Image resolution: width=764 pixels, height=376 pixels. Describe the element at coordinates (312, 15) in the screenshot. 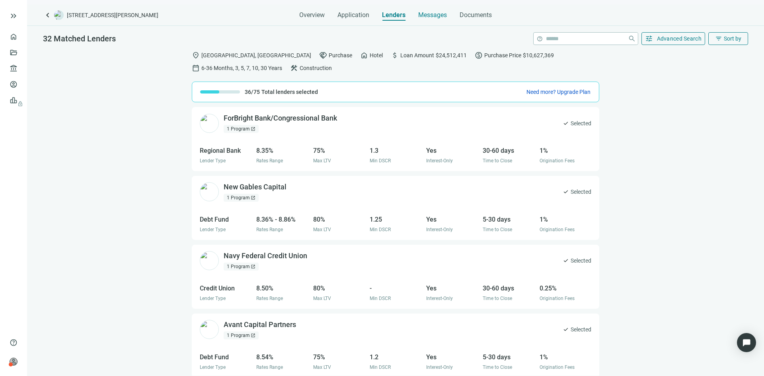

I see `span: Overview` at that location.